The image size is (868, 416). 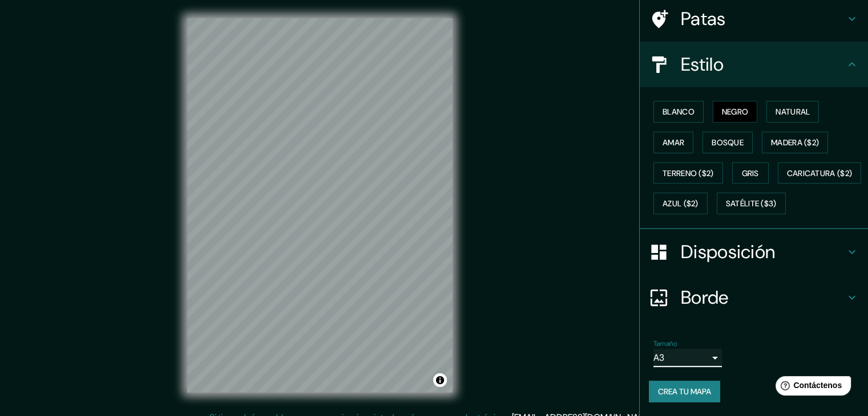 I want to click on font: Madera ($2), so click(x=794, y=142).